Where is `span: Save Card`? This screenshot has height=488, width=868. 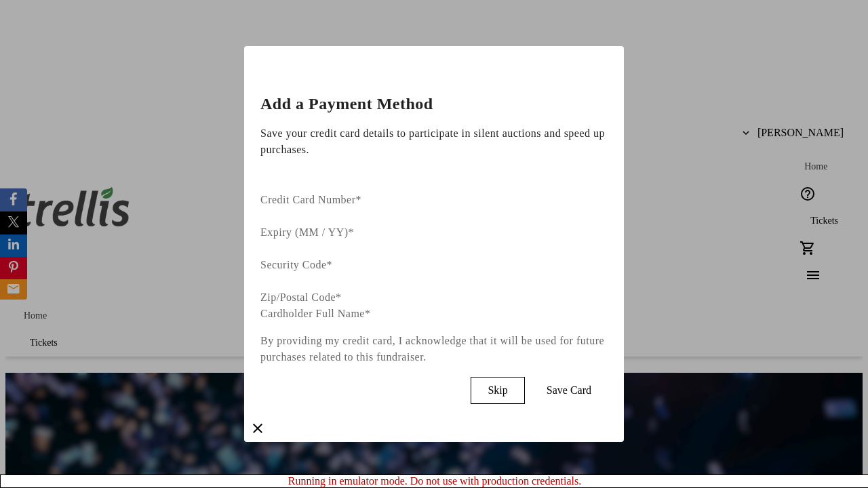
span: Save Card is located at coordinates (569, 390).